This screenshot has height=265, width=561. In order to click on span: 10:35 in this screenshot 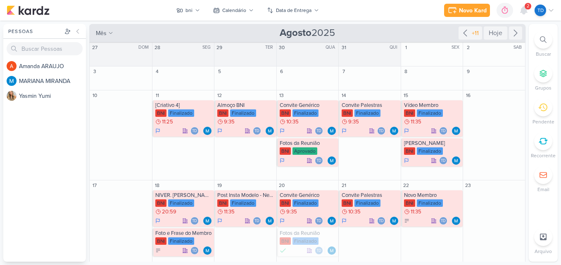, I will do `click(292, 122)`.